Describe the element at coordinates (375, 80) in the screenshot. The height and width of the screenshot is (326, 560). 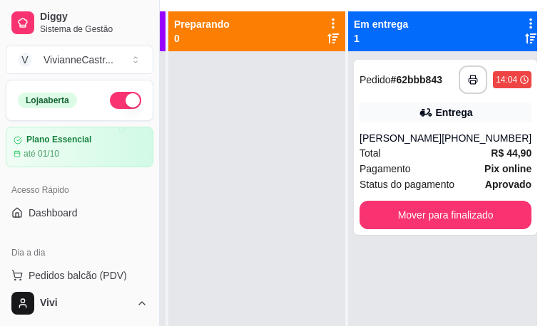
I see `span: Pedido` at that location.